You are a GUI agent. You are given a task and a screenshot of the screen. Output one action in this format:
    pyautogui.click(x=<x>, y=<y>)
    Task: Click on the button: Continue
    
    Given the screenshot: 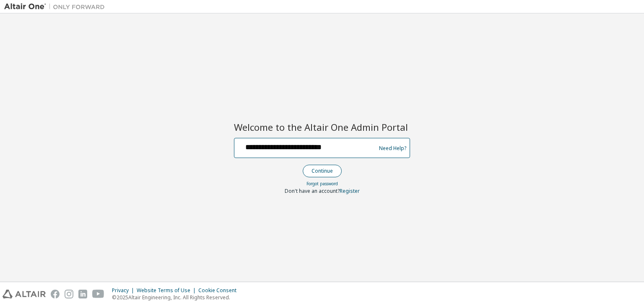 What is the action you would take?
    pyautogui.click(x=322, y=171)
    